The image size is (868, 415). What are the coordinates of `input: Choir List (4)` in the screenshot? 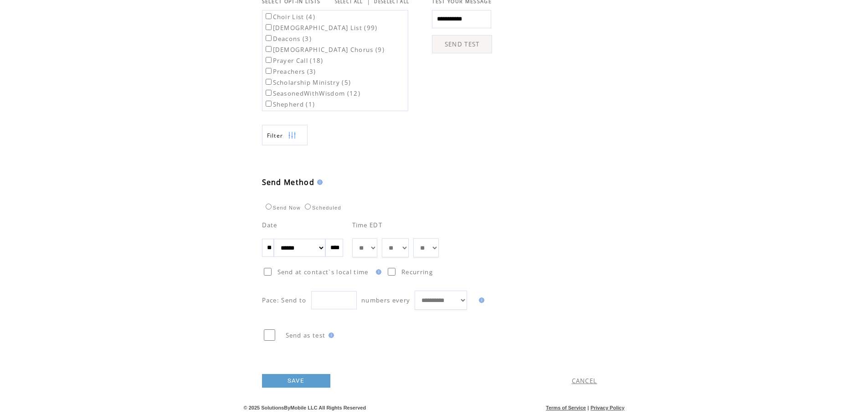 It's located at (269, 16).